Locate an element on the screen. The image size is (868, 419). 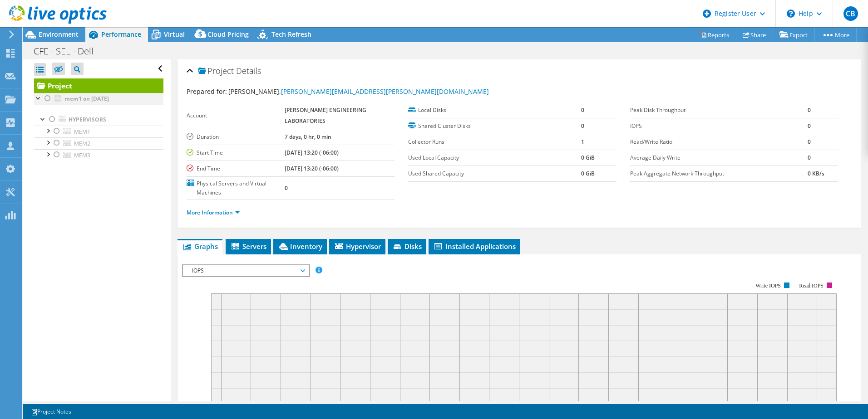
a: Hypervisors is located at coordinates (99, 120).